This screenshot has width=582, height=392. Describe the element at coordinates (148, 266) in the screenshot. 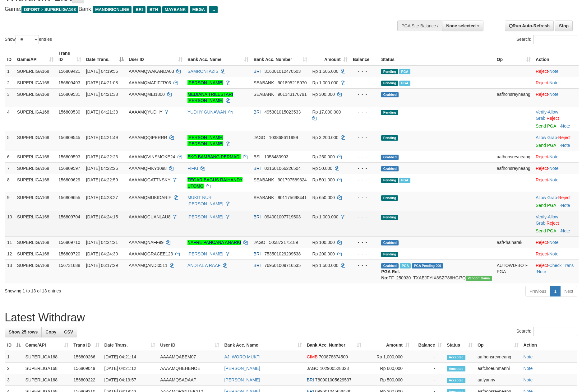

I see `span: AAAAMQANDI0511` at that location.